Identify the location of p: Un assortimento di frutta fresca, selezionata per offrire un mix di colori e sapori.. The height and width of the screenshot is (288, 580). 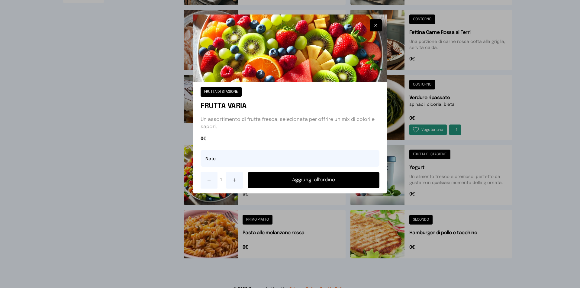
(290, 123).